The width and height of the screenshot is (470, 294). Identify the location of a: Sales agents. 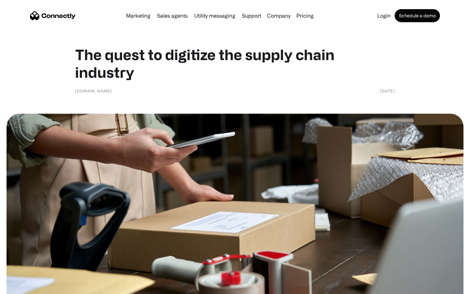
(172, 16).